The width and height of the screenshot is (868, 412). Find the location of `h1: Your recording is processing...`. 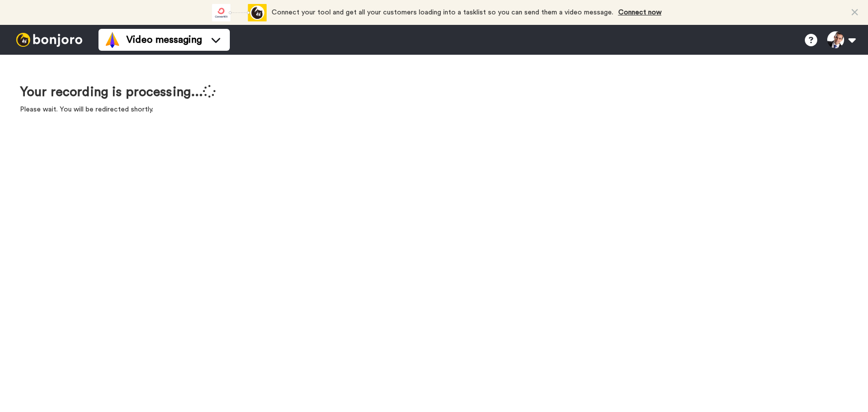

h1: Your recording is processing... is located at coordinates (118, 92).